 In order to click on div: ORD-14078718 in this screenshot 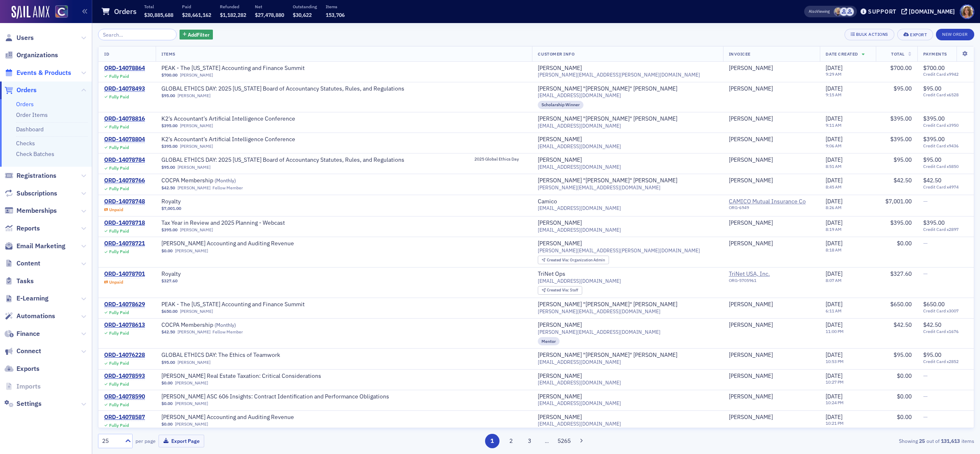, I will do `click(124, 223)`.